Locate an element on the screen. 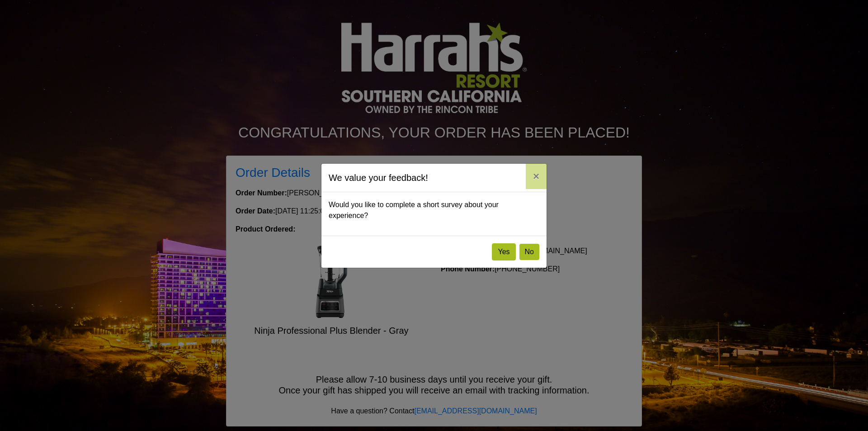 The width and height of the screenshot is (868, 431). p: Would you like to complete a short survey about your experience? is located at coordinates (434, 210).